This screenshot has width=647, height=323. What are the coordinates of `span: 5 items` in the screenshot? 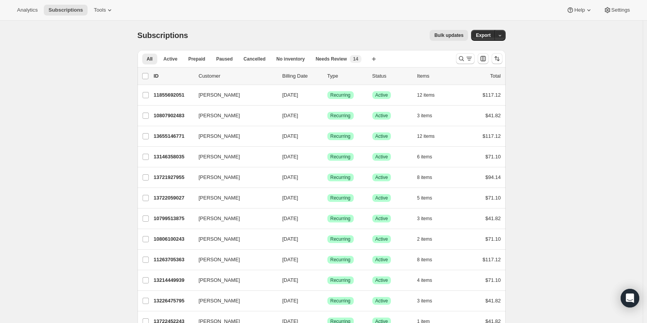 It's located at (425, 198).